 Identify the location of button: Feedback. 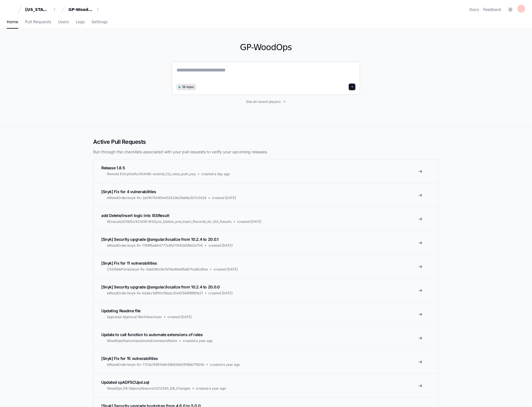
(493, 9).